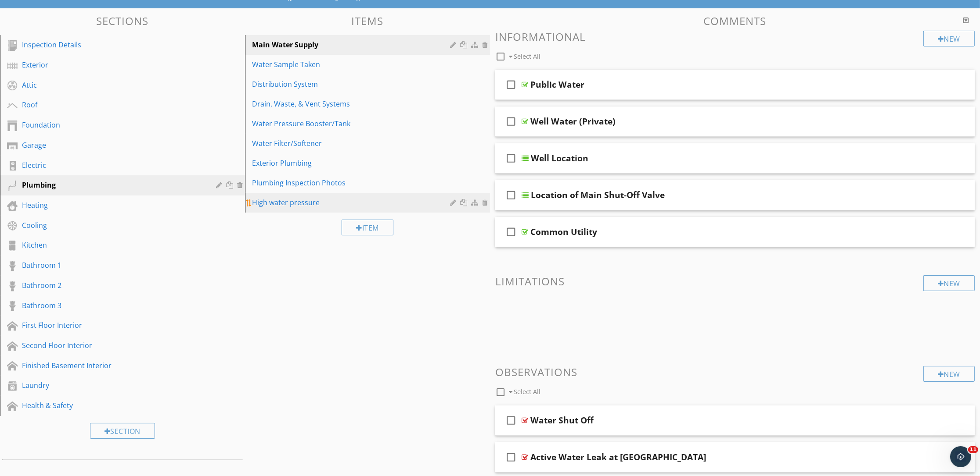  Describe the element at coordinates (113, 105) in the screenshot. I see `div: Roof` at that location.